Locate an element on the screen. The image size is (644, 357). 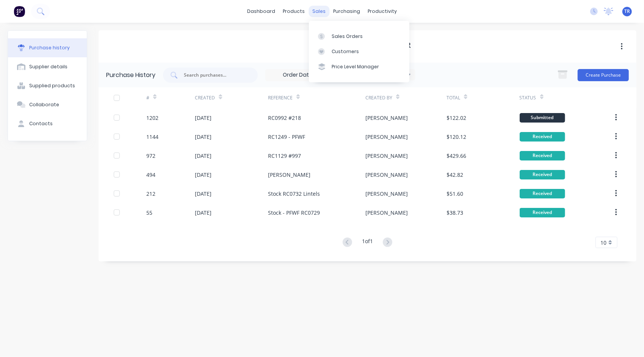
button: Supplied products is located at coordinates (47, 86).